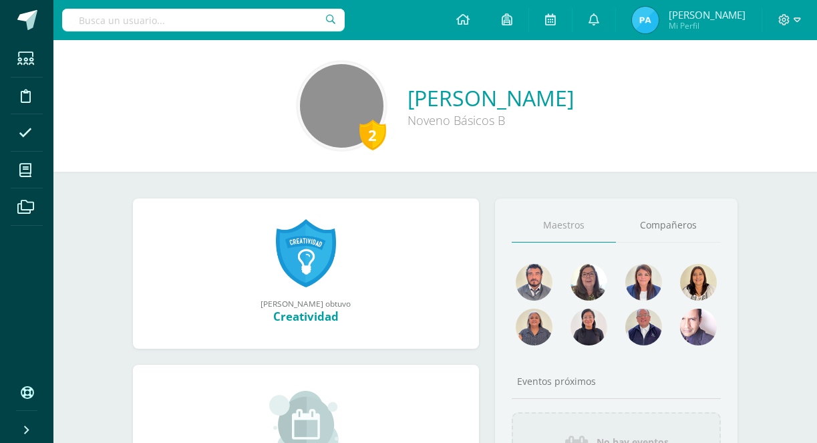 The image size is (817, 443). Describe the element at coordinates (644, 327) in the screenshot. I see `img: 63c37c47648096a584fdd476f5e72774.png` at that location.